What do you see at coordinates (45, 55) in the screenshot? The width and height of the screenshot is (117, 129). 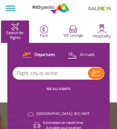 I see `p: Departures` at bounding box center [45, 55].